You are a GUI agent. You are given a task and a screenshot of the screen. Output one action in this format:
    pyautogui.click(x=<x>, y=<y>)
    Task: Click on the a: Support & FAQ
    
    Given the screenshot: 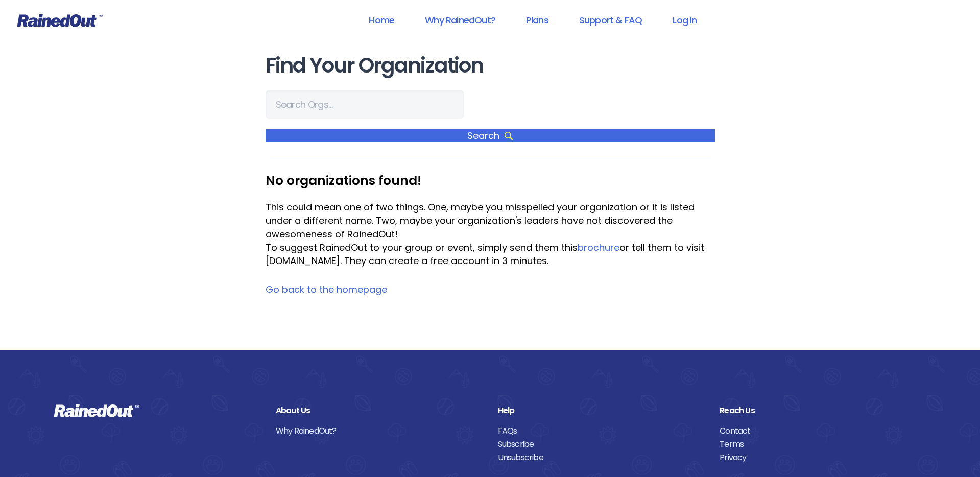 What is the action you would take?
    pyautogui.click(x=610, y=20)
    